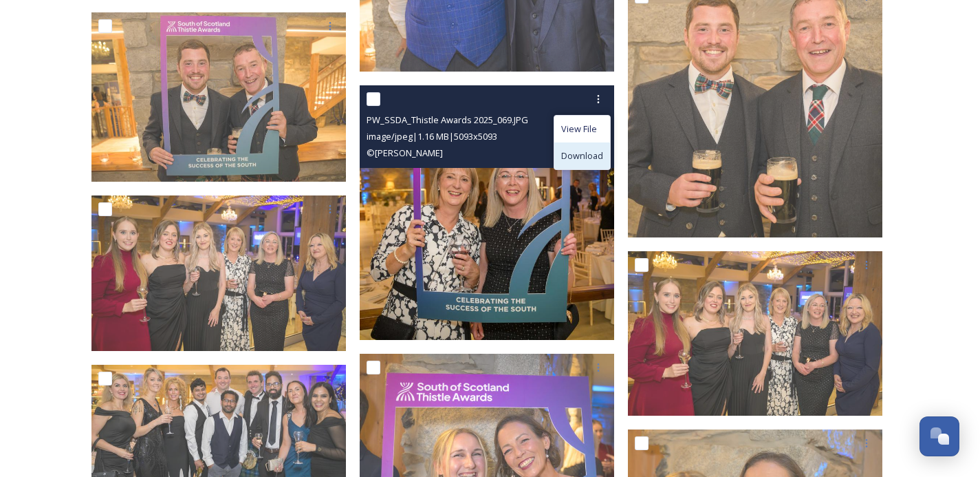 The image size is (980, 477). I want to click on img: PW_SSDA_Thistle Awards 2025_067.JPG, so click(219, 272).